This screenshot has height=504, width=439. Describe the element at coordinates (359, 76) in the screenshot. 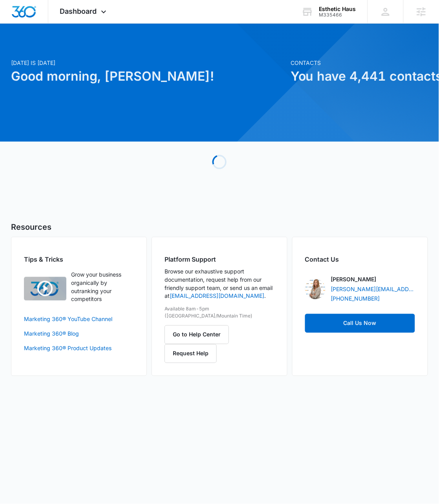

I see `h1: You have 4,441 contacts` at that location.